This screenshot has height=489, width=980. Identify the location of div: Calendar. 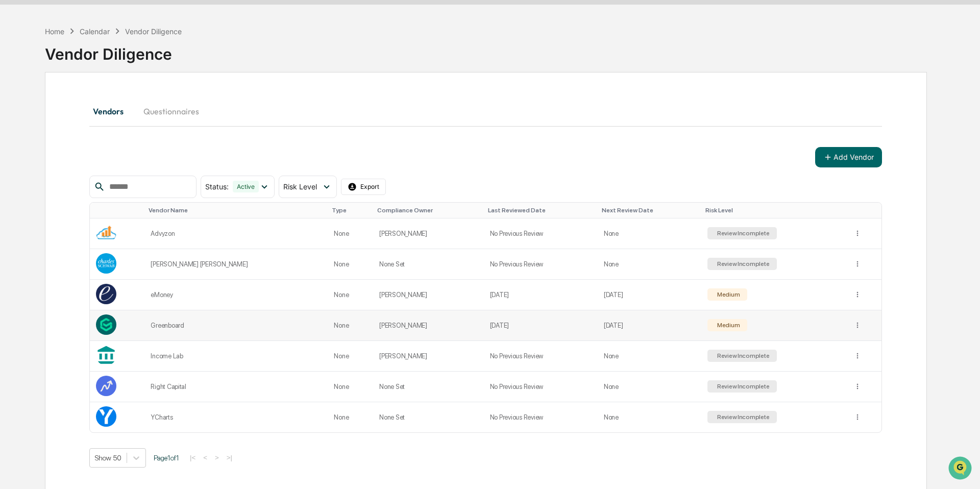
(95, 31).